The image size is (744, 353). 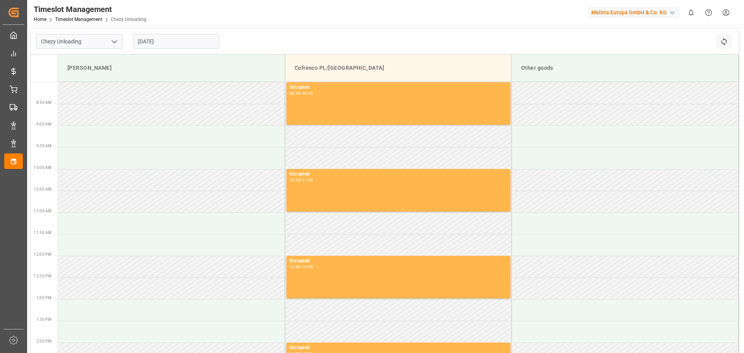 I want to click on span: 11:30 AM, so click(x=43, y=233).